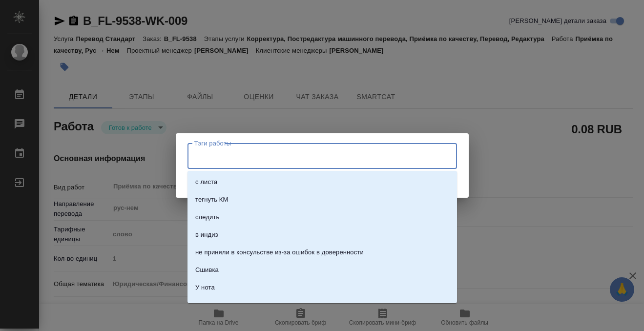 Image resolution: width=644 pixels, height=331 pixels. What do you see at coordinates (207, 235) in the screenshot?
I see `p: в индиз` at bounding box center [207, 235].